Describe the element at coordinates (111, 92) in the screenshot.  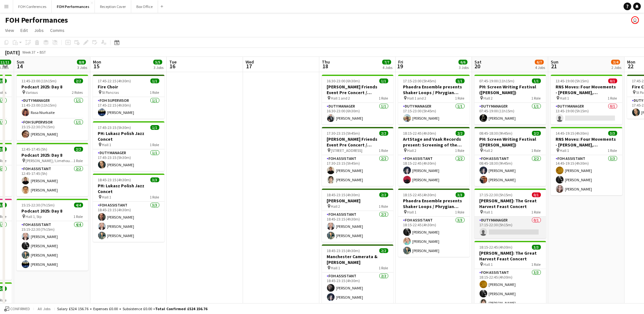
I see `span: St Pancras` at that location.